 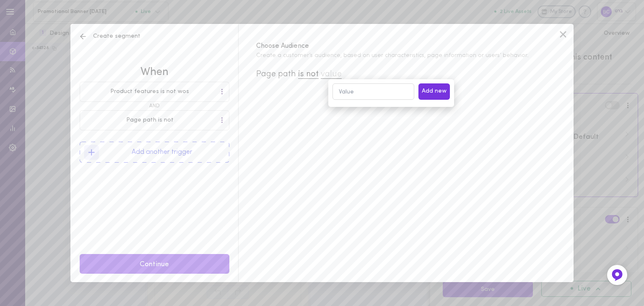 I want to click on input: Value, so click(x=374, y=91).